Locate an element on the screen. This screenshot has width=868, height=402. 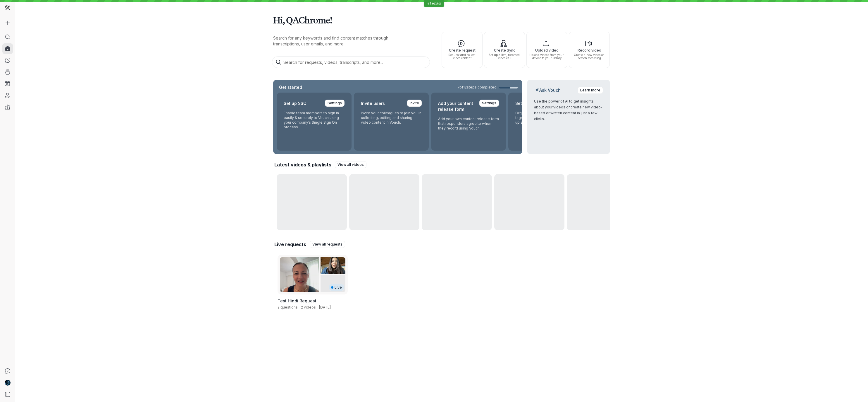
h2: Get started is located at coordinates (290, 87).